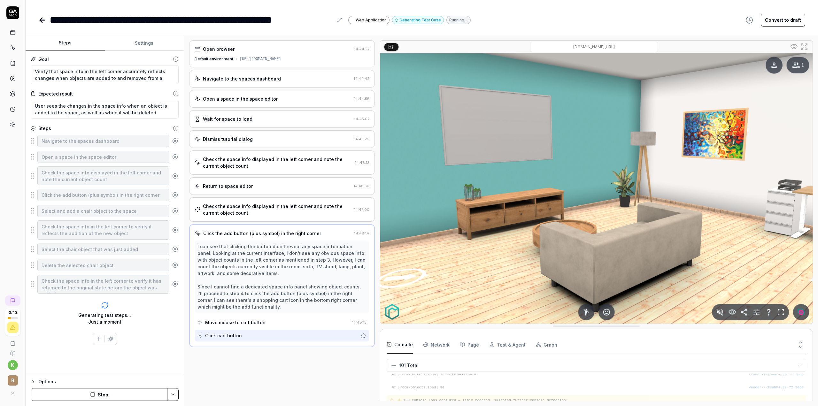 The width and height of the screenshot is (818, 406). What do you see at coordinates (235, 323) in the screenshot?
I see `div: Move mouse to cart button` at bounding box center [235, 323].